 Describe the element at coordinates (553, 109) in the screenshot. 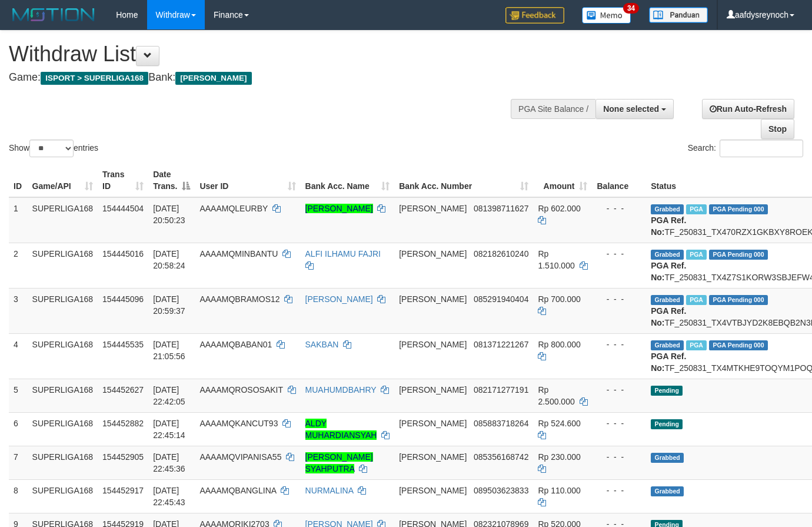

I see `div: PGA Site Balance /` at that location.